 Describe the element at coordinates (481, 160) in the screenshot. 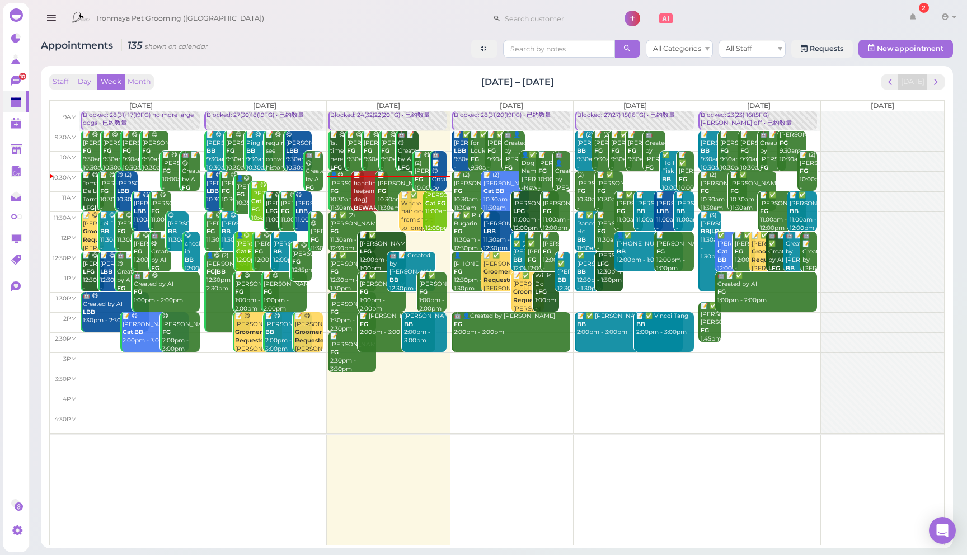

I see `div: 📝 ✅ for Louie 9:30am - 10:30am` at that location.